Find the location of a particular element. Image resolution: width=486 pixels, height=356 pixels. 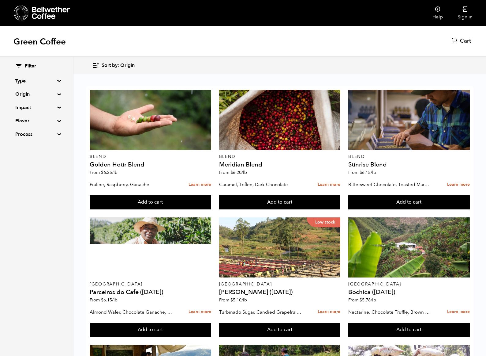

p: Turbinado Sugar, Candied Grapefruit, Spiced Plum is located at coordinates (261, 312).